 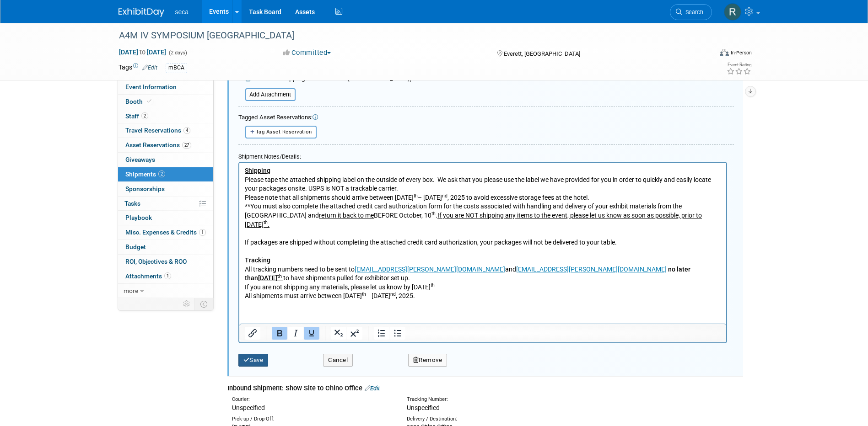 I want to click on span: Asset Reservations, so click(x=158, y=145).